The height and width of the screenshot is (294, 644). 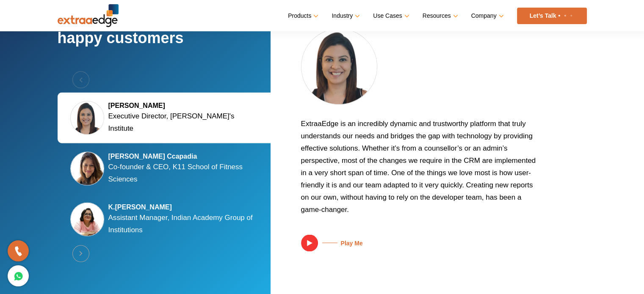 I want to click on p: Co-founder & CEO, K11 School of Fitness Sciences, so click(x=184, y=173).